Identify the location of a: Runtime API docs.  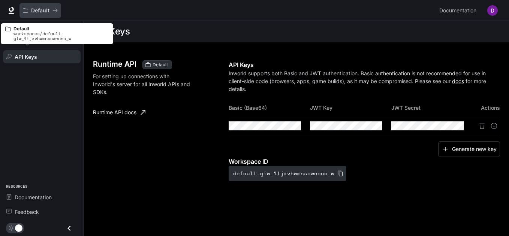
(119, 112).